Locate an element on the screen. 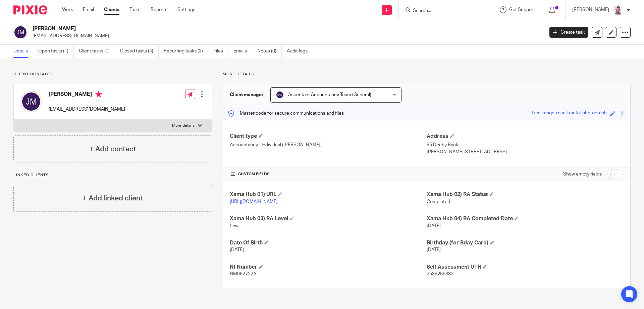 The image size is (644, 309). a: Clients is located at coordinates (111, 10).